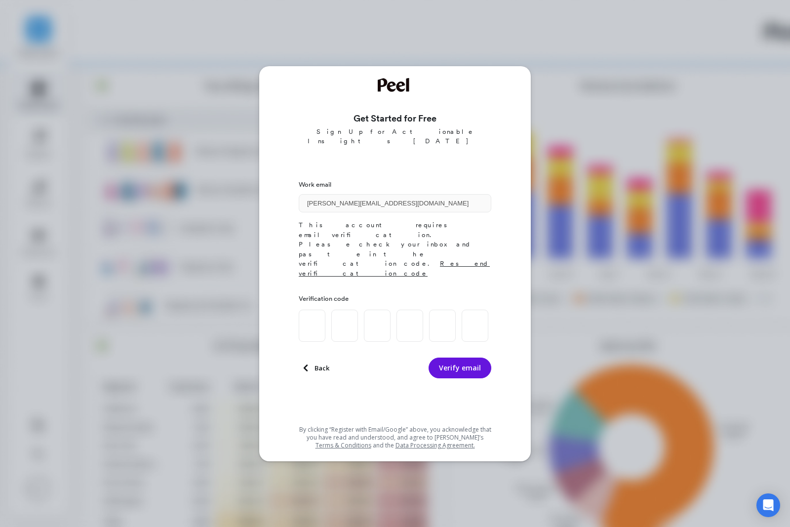  I want to click on a: Data Processing Agreement., so click(435, 445).